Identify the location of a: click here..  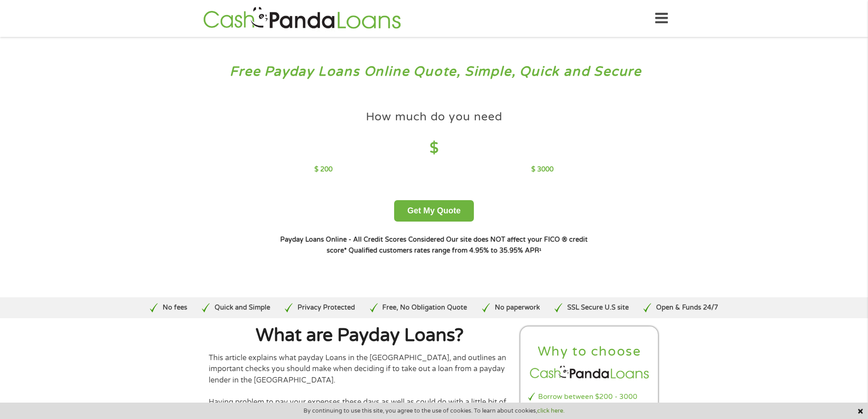
(551, 411).